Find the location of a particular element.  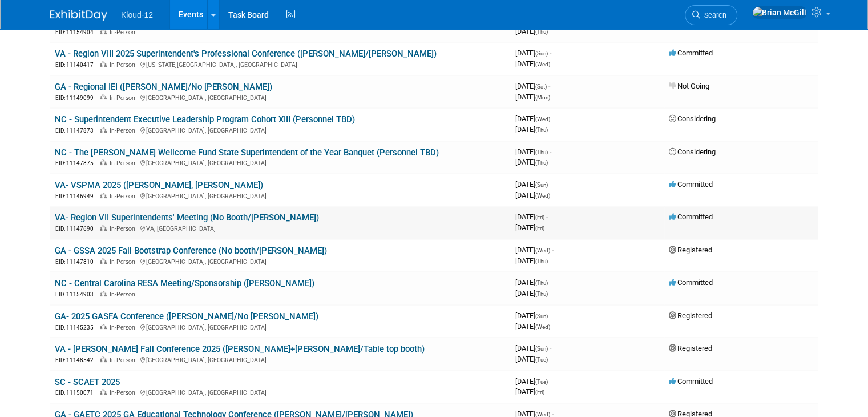

span: EID: 11146949 is located at coordinates (77, 196).